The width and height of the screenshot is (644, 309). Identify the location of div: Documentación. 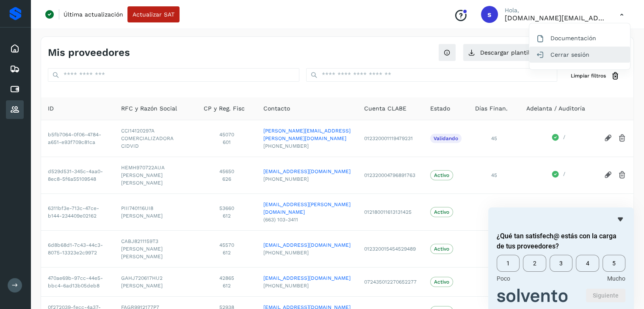
(580, 38).